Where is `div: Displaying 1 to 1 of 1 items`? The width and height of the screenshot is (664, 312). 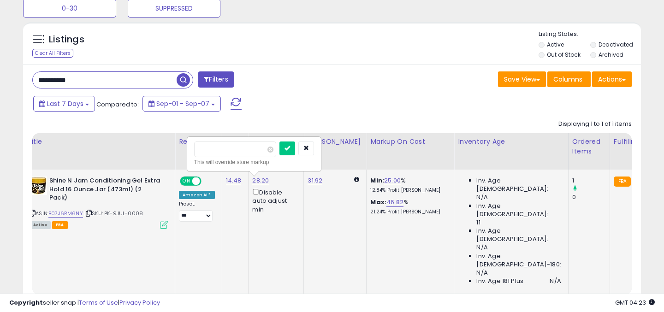
div: Displaying 1 to 1 of 1 items is located at coordinates (595, 124).